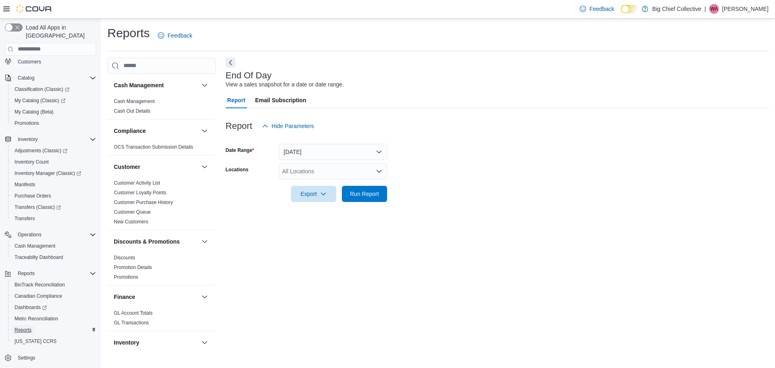 Image resolution: width=775 pixels, height=368 pixels. Describe the element at coordinates (162, 149) in the screenshot. I see `div: Compliance` at that location.